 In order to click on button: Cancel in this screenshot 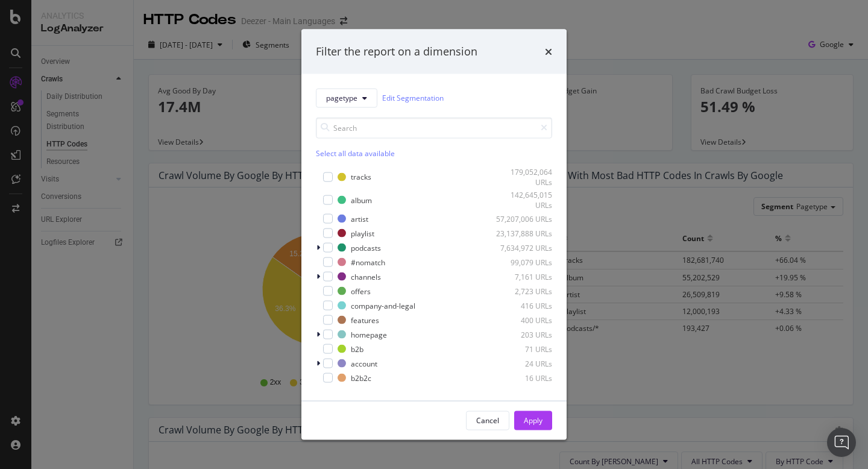, I will do `click(487, 421)`.